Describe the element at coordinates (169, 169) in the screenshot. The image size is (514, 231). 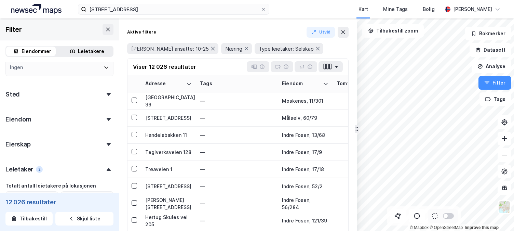
I see `div: Trøaveien 1` at that location.